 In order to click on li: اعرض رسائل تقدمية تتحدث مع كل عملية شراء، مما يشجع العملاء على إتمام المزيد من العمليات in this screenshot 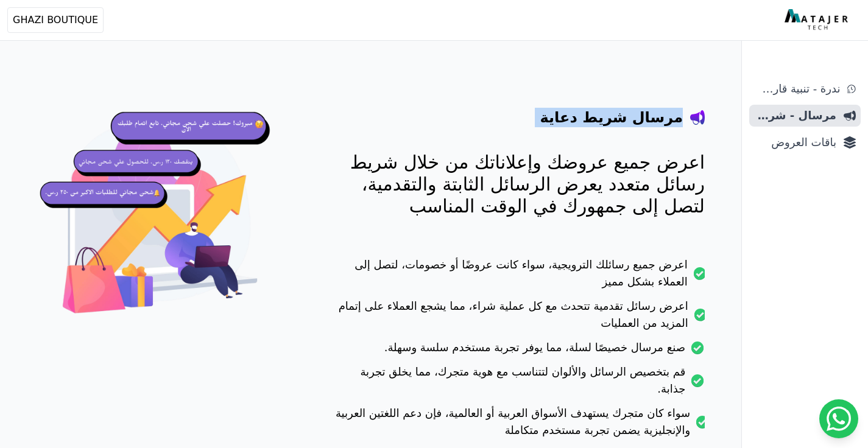, I will do `click(518, 318)`.